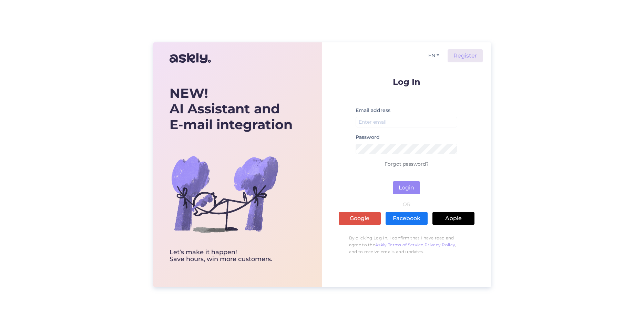  What do you see at coordinates (440, 245) in the screenshot?
I see `a: Privacy Policy` at bounding box center [440, 245].